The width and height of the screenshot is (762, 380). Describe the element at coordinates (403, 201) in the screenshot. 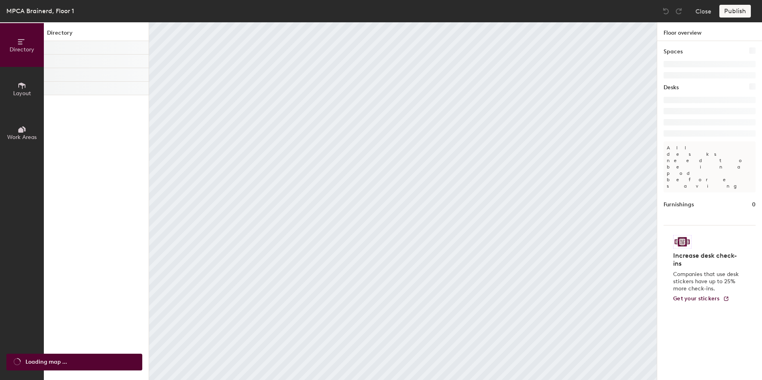

I see `canvas: Map` at that location.